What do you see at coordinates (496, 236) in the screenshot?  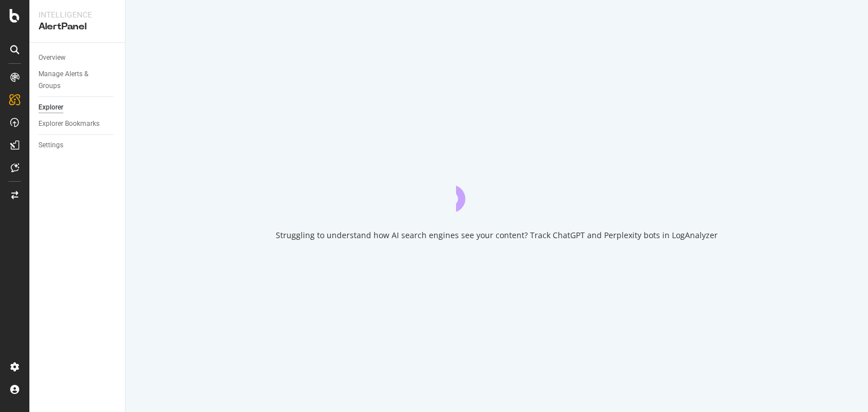 I see `div: Struggling to understand how AI search engines see your content? Track ChatGPT and Perplexity bot...` at bounding box center [496, 236].